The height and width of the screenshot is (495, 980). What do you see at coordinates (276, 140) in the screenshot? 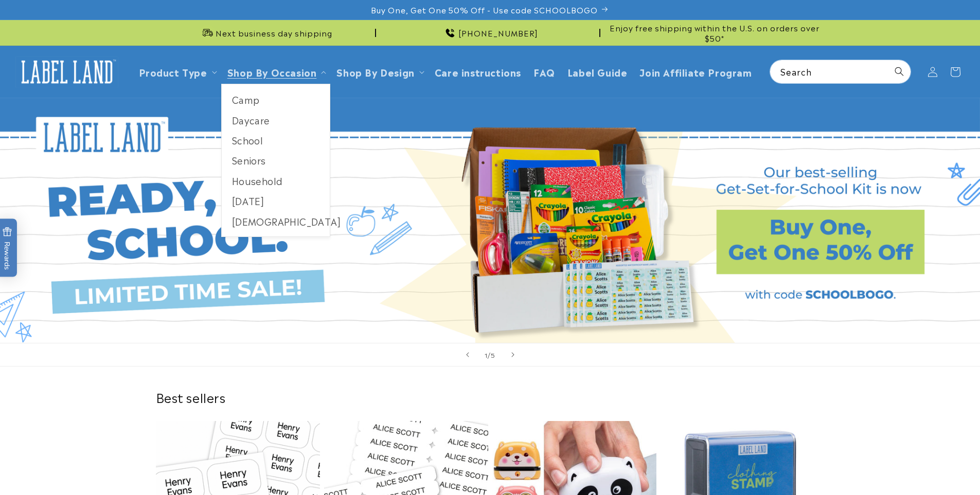
I see `a: School` at bounding box center [276, 140].